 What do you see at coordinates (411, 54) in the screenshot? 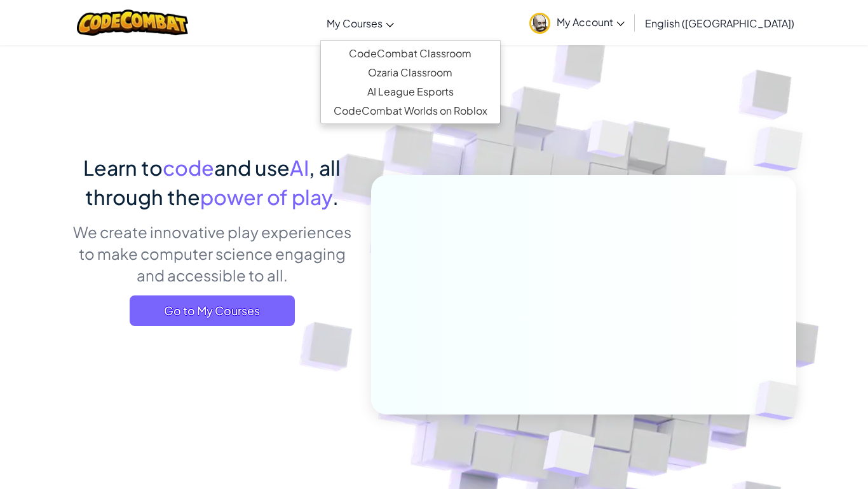
I see `a: CodeCombat Classroom` at bounding box center [411, 54].